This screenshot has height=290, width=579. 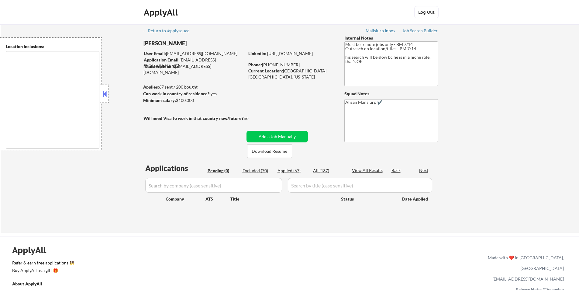 I want to click on u: About ApplyAll, so click(x=27, y=283).